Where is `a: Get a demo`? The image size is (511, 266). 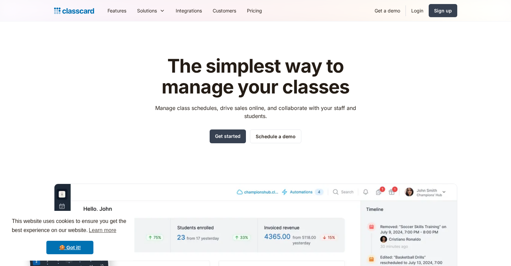 a: Get a demo is located at coordinates (387, 10).